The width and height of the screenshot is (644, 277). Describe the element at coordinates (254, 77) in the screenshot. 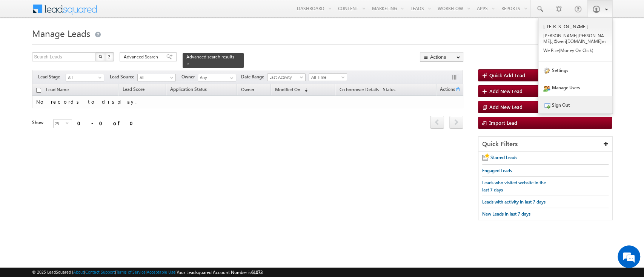

I see `span: Date Range` at that location.